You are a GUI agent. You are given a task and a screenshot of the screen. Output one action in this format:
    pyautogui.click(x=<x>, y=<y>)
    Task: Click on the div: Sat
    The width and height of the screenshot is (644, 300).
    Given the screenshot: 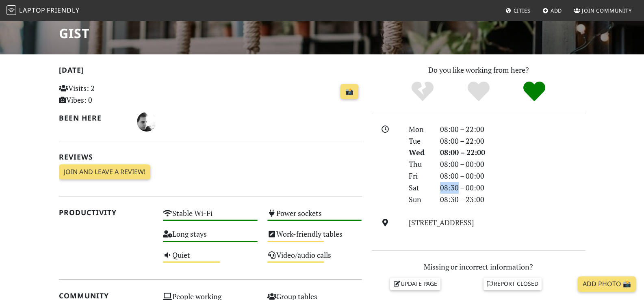 What is the action you would take?
    pyautogui.click(x=419, y=188)
    